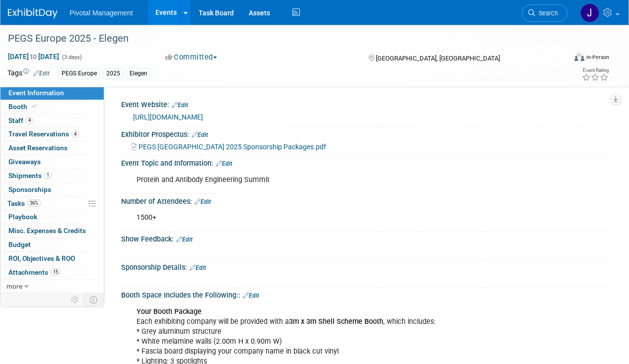  I want to click on a: Tasks36%, so click(52, 203).